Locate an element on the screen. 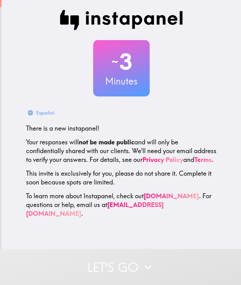 This screenshot has width=241, height=285. b: not be made public is located at coordinates (106, 142).